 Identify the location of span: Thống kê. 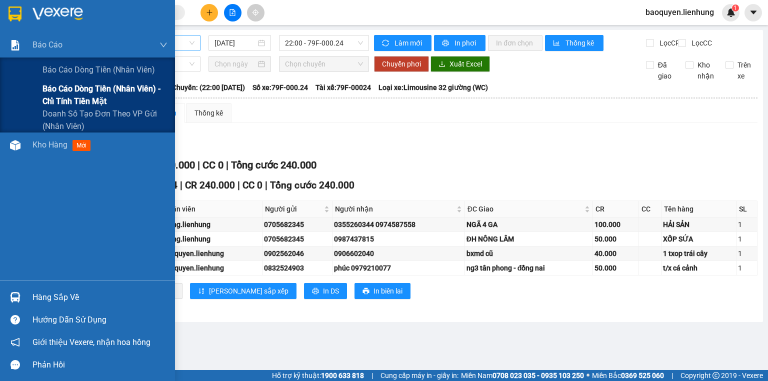
(580, 43).